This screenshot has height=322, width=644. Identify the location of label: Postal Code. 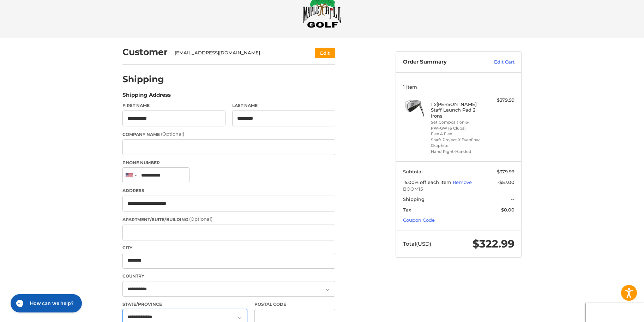
(295, 305).